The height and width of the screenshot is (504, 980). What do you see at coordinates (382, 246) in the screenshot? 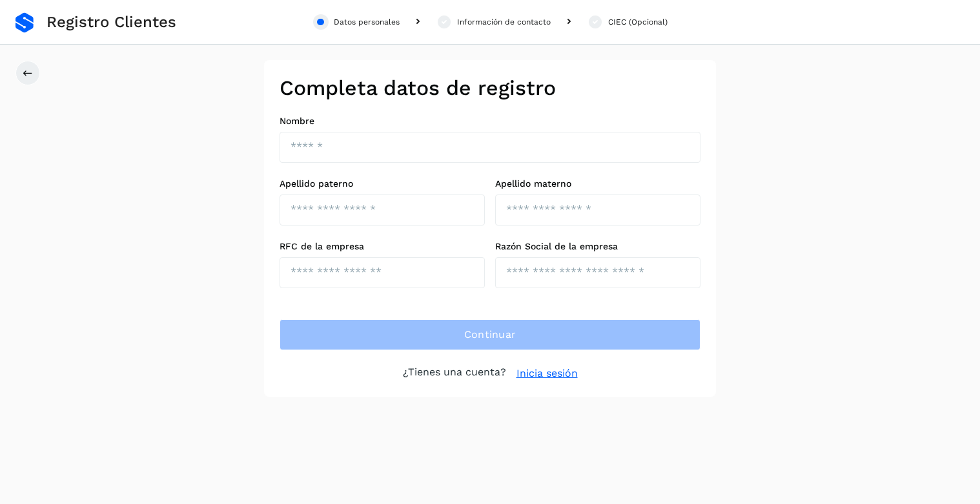
I see `label: RFC de la empresa` at bounding box center [382, 246].